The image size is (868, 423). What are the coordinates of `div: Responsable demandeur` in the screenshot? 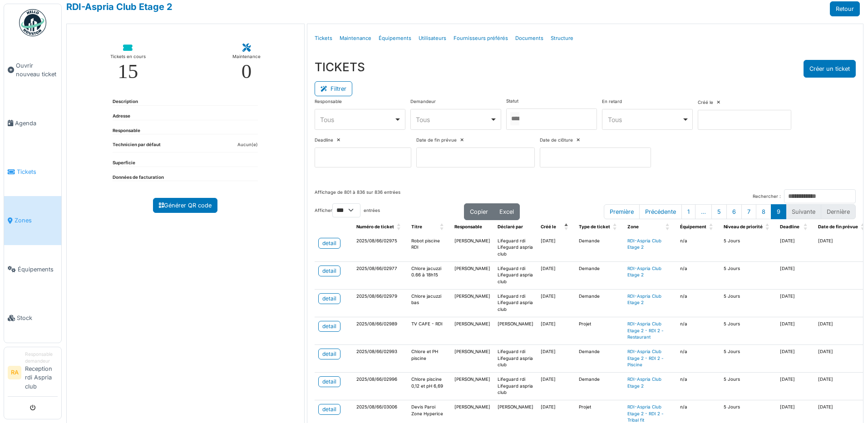 It's located at (41, 357).